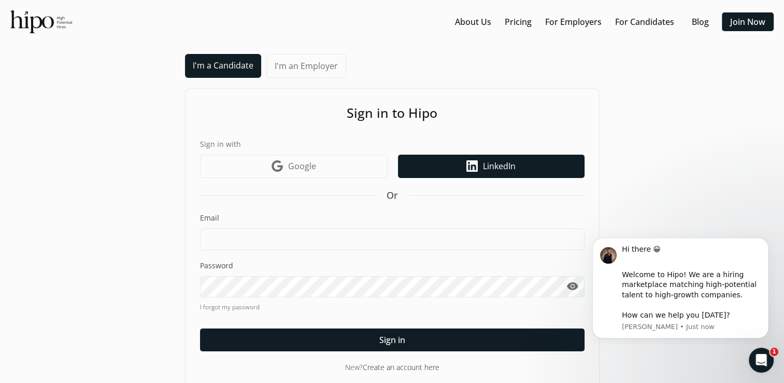 Image resolution: width=784 pixels, height=383 pixels. Describe the element at coordinates (392, 307) in the screenshot. I see `a: I forgot my password` at that location.